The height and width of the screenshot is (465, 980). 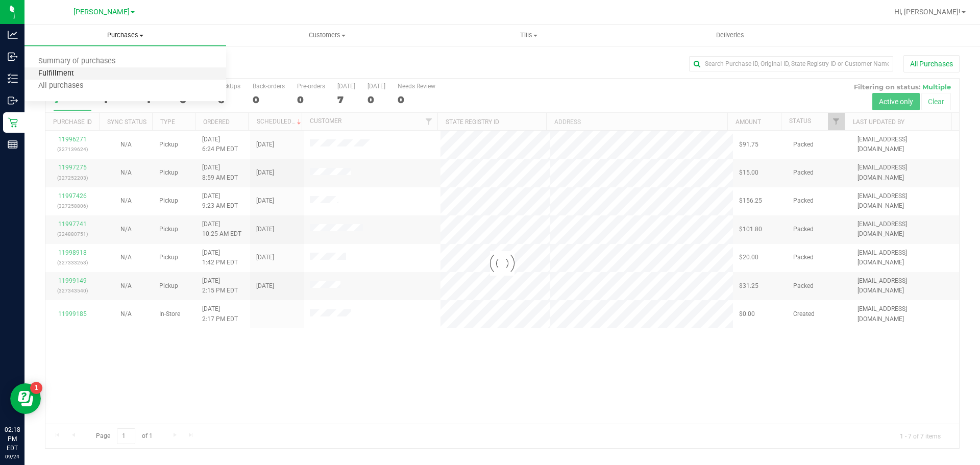 What do you see at coordinates (931, 64) in the screenshot?
I see `button: All Purchases` at bounding box center [931, 64].